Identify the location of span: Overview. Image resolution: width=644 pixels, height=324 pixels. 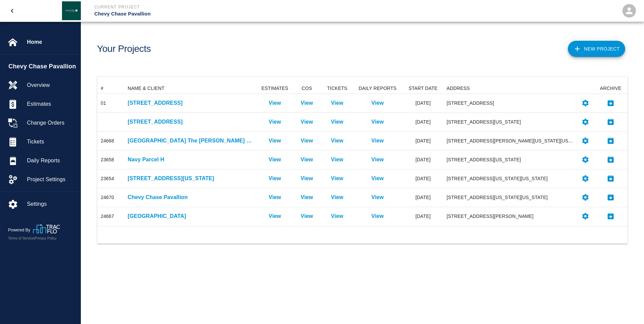
(51, 85).